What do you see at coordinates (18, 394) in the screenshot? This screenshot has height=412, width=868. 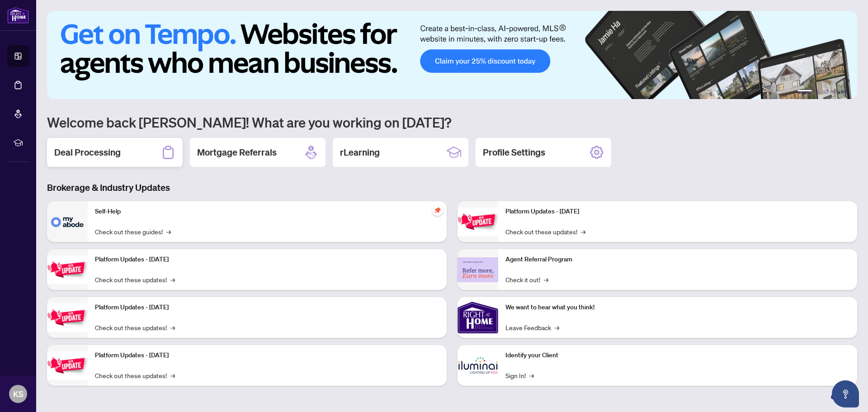 I see `span: KS` at bounding box center [18, 394].